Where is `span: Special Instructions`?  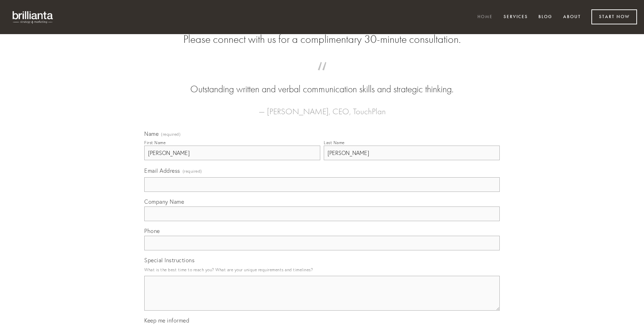
span: Special Instructions is located at coordinates (169, 260).